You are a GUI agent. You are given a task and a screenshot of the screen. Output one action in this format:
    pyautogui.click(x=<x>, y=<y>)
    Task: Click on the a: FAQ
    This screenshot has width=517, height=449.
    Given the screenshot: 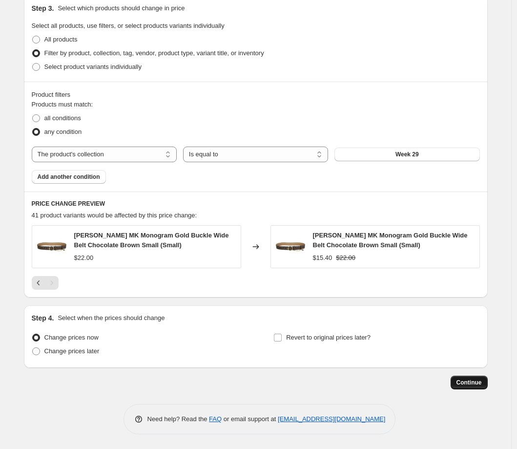 What is the action you would take?
    pyautogui.click(x=215, y=419)
    